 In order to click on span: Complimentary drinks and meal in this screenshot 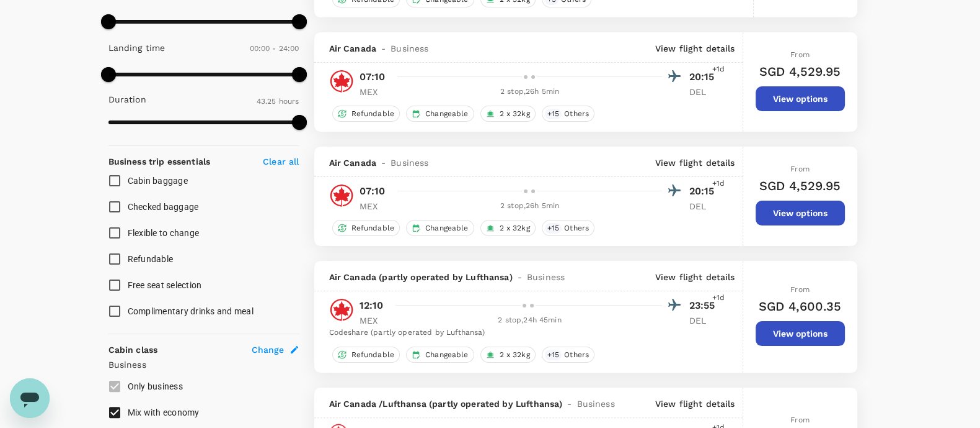, I will do `click(190, 311)`.